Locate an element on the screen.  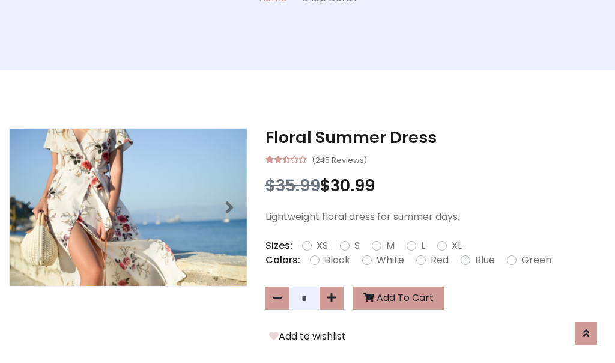
small: (245 Reviews) is located at coordinates (339, 159).